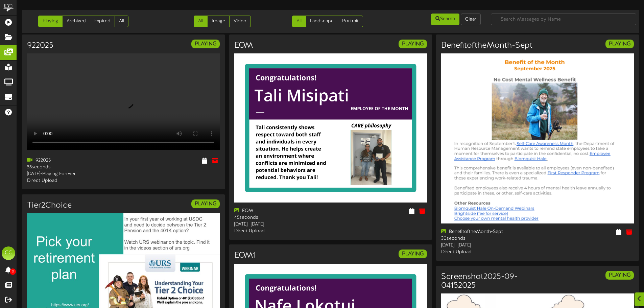  I want to click on span: 0, so click(13, 271).